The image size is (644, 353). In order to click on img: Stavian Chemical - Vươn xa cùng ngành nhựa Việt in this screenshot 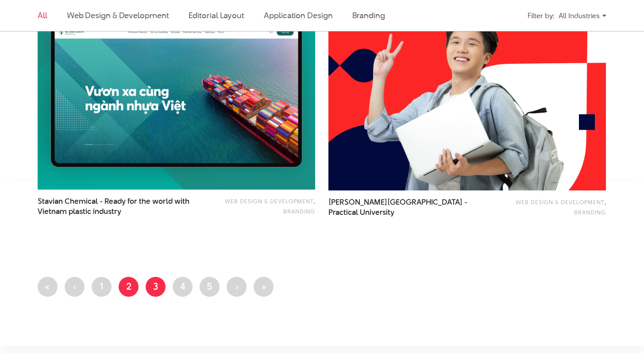, I will do `click(176, 97)`.